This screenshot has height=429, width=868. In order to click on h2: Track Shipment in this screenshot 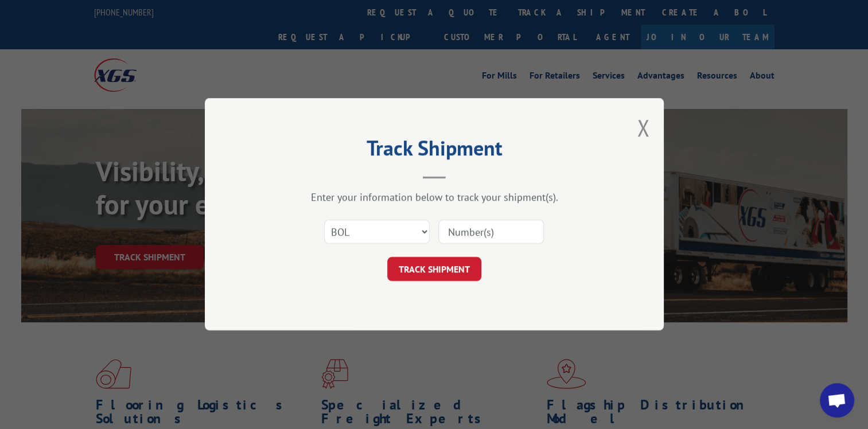, I will do `click(434, 151)`.